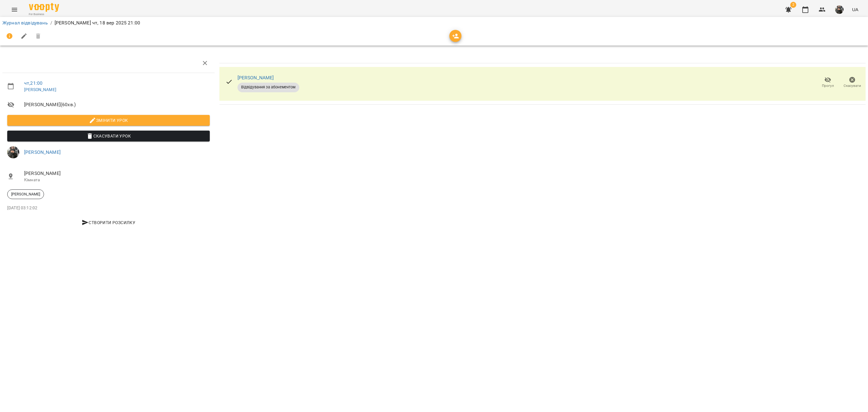 The width and height of the screenshot is (868, 412). What do you see at coordinates (108, 222) in the screenshot?
I see `span: Створити розсилку` at bounding box center [108, 222].